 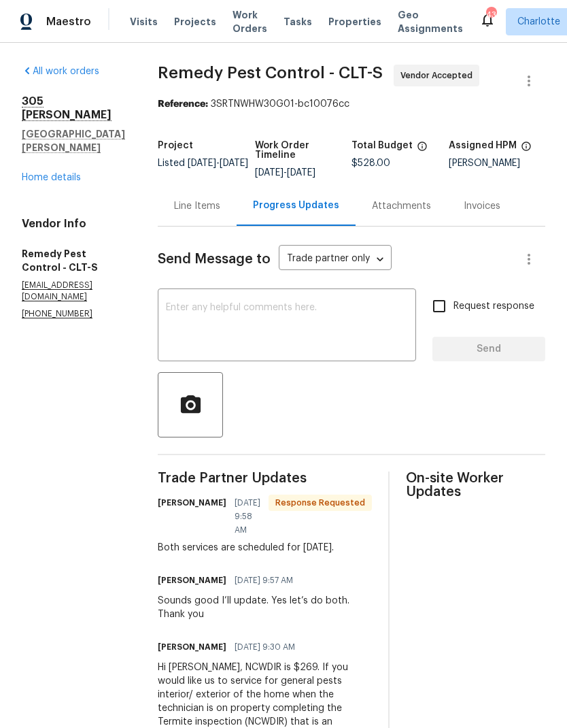 What do you see at coordinates (74, 224) in the screenshot?
I see `h4: Vendor Info` at bounding box center [74, 224].